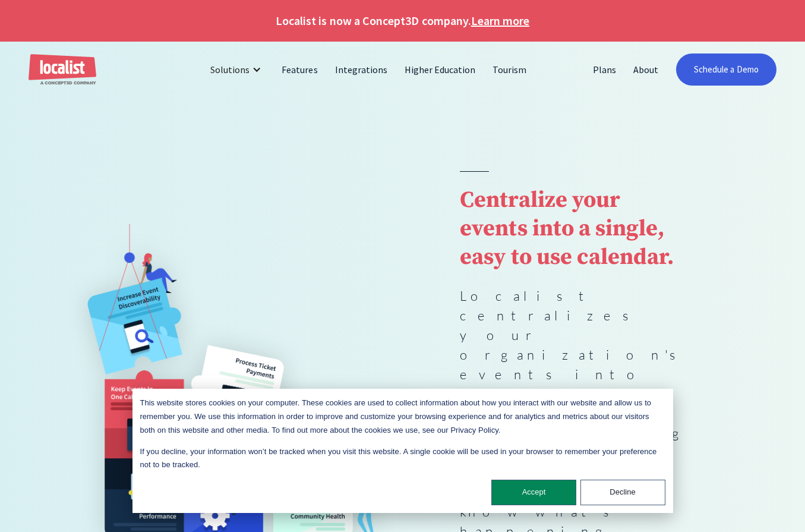 The image size is (805, 532). Describe the element at coordinates (623, 492) in the screenshot. I see `button: Decline` at that location.